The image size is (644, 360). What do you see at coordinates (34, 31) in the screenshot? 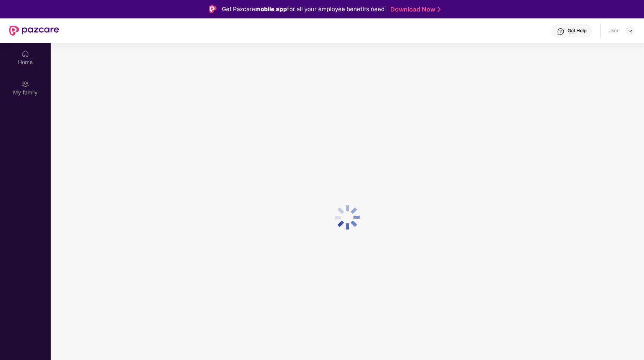
I see `img: New Pazcare Logo` at bounding box center [34, 31].